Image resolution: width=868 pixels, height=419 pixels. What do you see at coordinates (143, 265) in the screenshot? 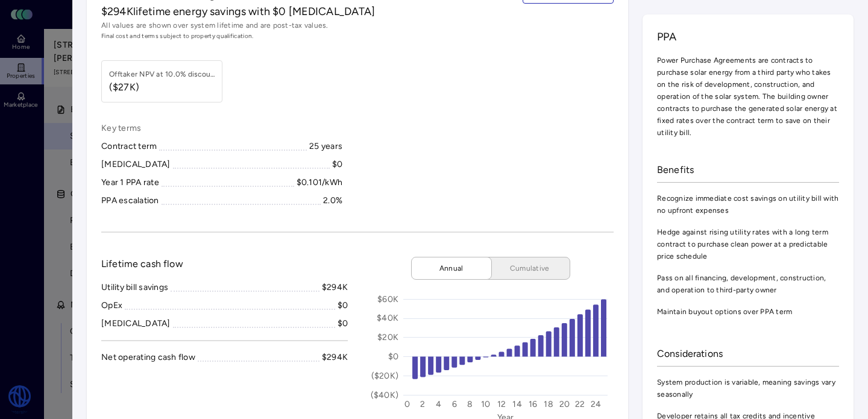
I see `span: Lifetime cash flow` at bounding box center [143, 265].